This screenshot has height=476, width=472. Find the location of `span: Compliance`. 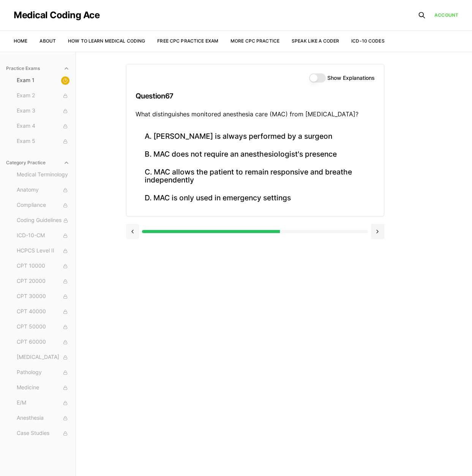

span: Compliance is located at coordinates (43, 205).